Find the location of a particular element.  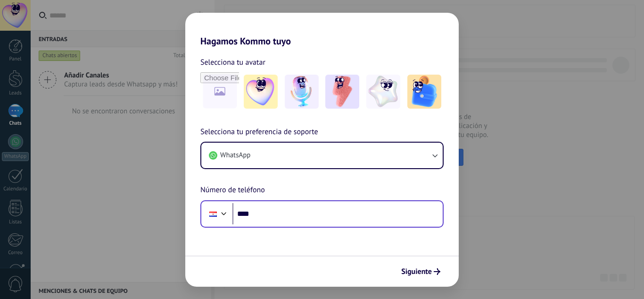

img: -3.jpeg is located at coordinates (342, 91).